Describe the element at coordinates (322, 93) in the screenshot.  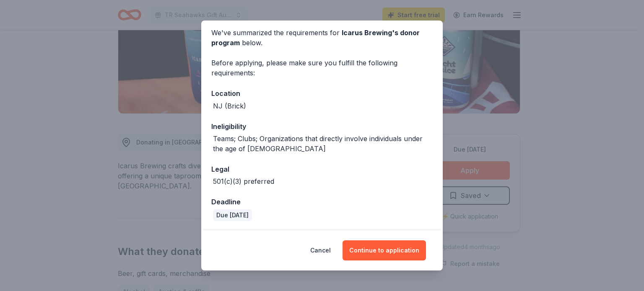
I see `div: Location` at that location.